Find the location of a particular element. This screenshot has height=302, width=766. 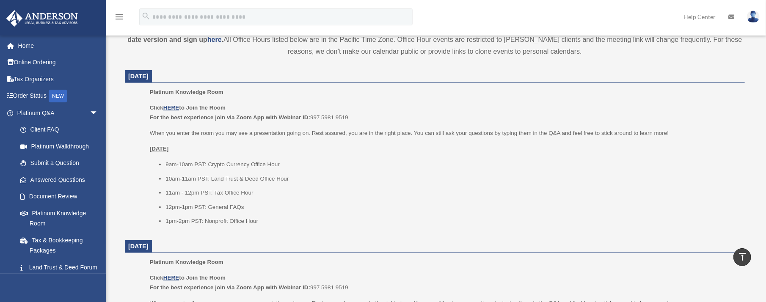

li: 9am-10am PST: Crypto Currency Office Hour is located at coordinates (452, 165).